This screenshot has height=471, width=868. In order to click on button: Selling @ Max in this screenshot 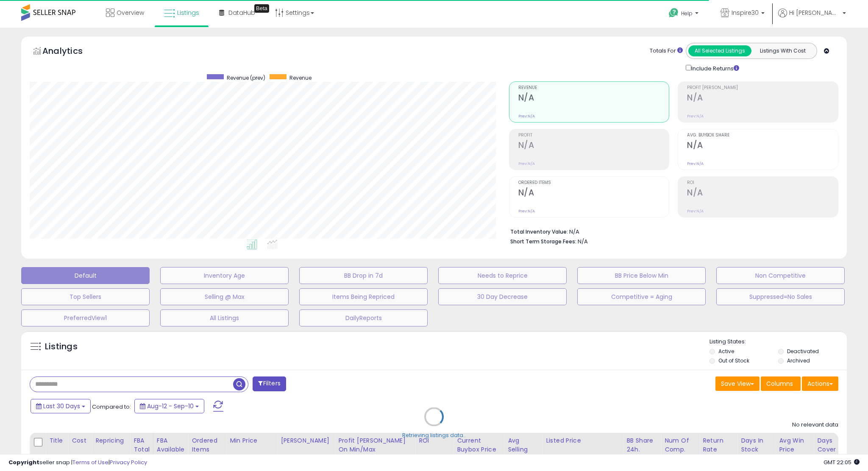, I will do `click(224, 296)`.